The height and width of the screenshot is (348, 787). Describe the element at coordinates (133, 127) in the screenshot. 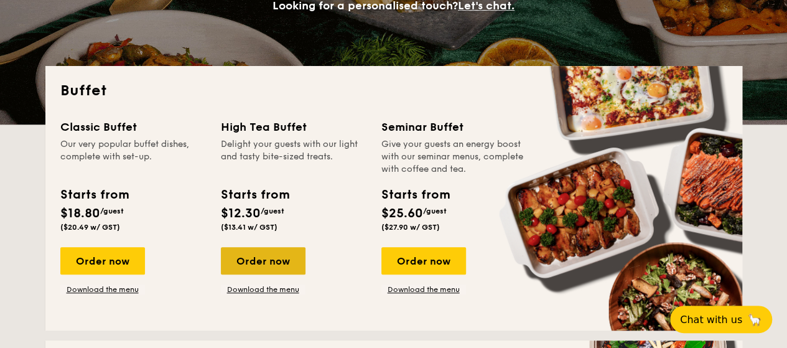

I see `div: Classic Buffet` at that location.